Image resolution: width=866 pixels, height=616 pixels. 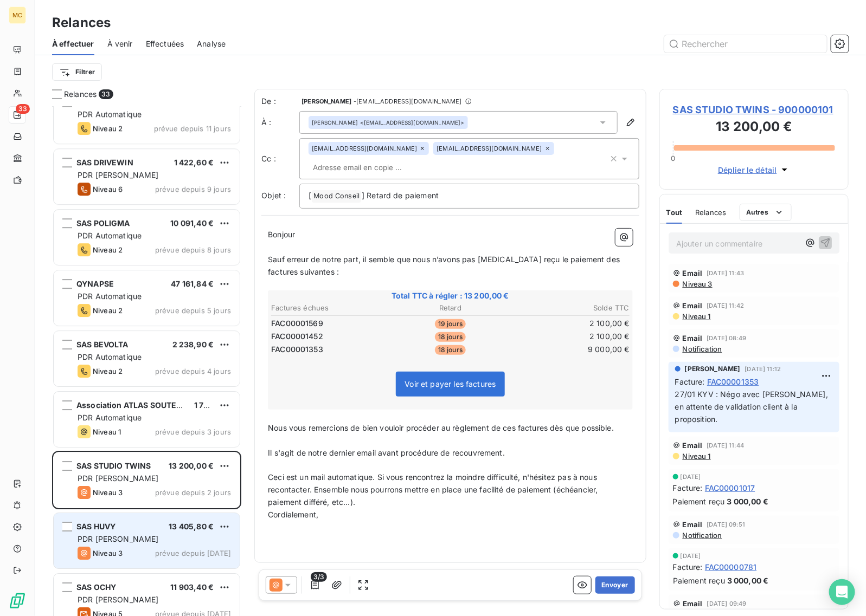 I want to click on span: FAC00001452, so click(x=297, y=337).